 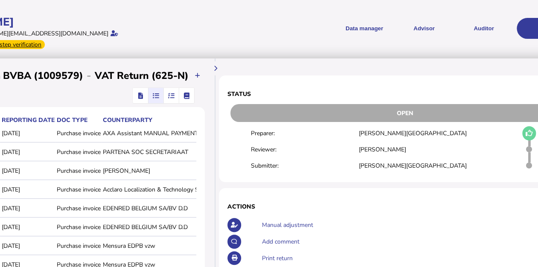 What do you see at coordinates (484, 28) in the screenshot?
I see `button: Auditor` at bounding box center [484, 28].